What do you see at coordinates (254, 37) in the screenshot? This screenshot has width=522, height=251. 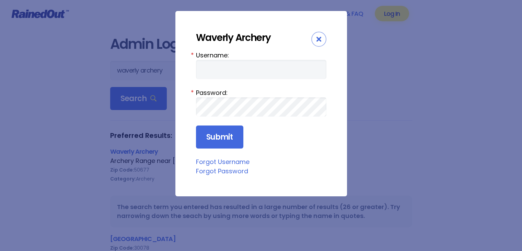 I see `div: Waverly Archery` at bounding box center [254, 37].